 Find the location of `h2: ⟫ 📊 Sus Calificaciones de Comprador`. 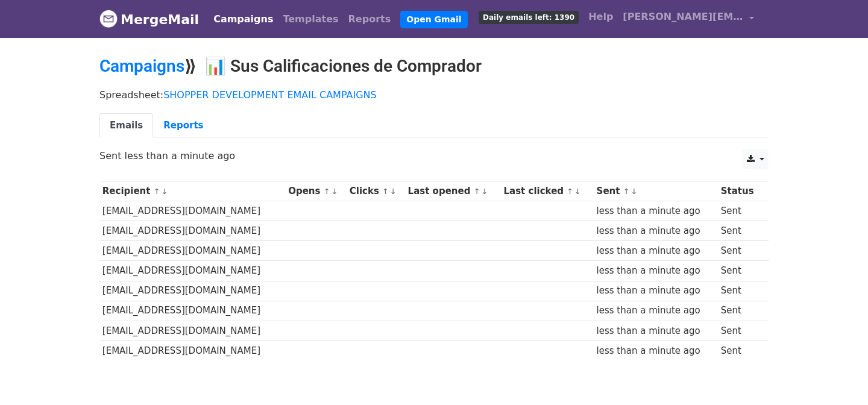

h2: ⟫ 📊 Sus Calificaciones de Comprador is located at coordinates (434, 66).